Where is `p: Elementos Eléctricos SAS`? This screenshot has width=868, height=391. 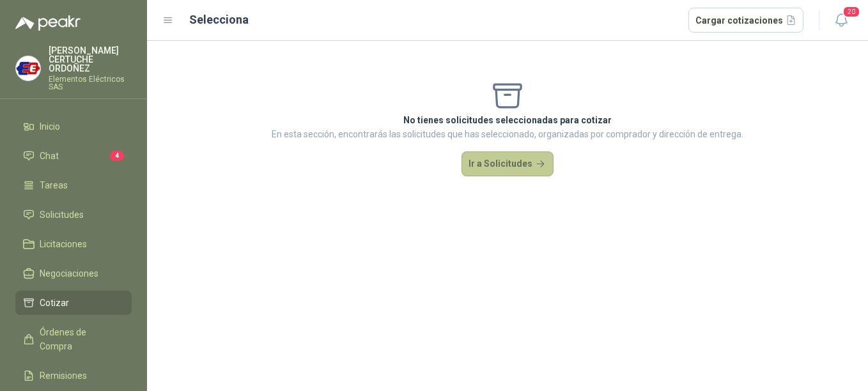
p: Elementos Eléctricos SAS is located at coordinates (90, 83).